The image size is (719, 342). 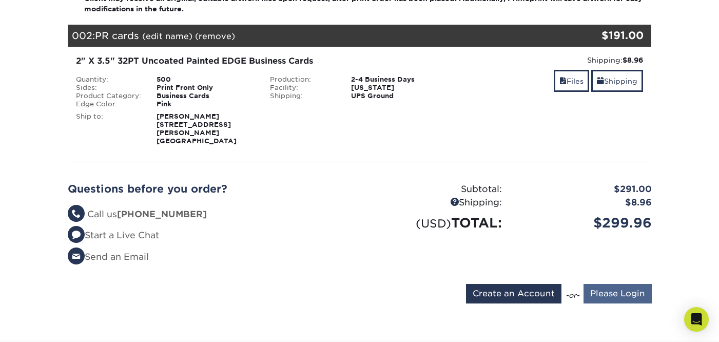 What do you see at coordinates (205, 96) in the screenshot?
I see `div: Business Cards` at bounding box center [205, 96].